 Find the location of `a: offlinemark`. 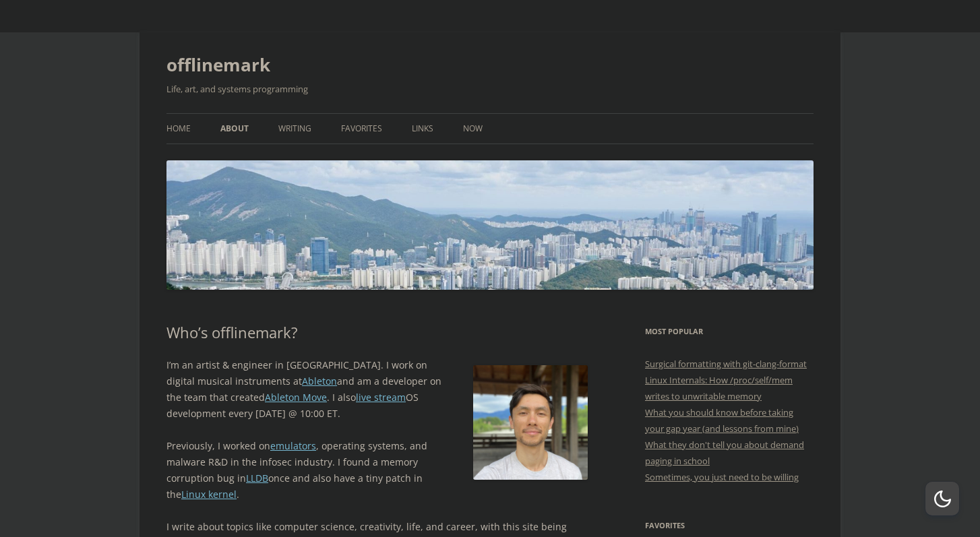

a: offlinemark is located at coordinates (218, 64).